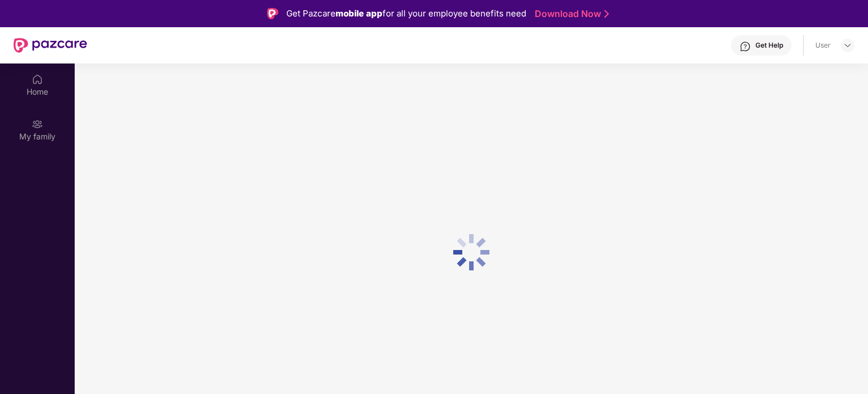 Image resolution: width=868 pixels, height=394 pixels. I want to click on div: Get Help, so click(769, 45).